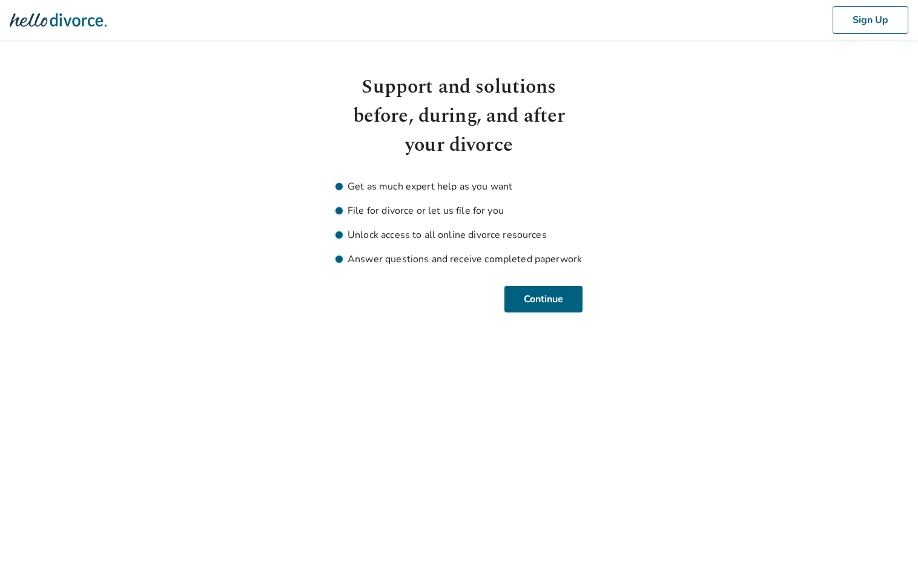  I want to click on li: File for divorce or let us file for you, so click(459, 211).